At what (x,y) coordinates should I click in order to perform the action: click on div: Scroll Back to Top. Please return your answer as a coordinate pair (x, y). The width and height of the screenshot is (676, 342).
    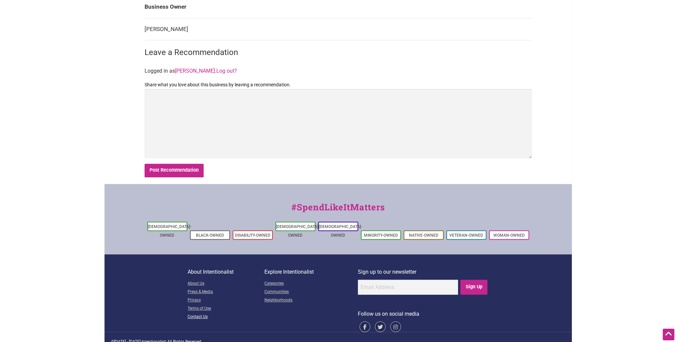
    Looking at the image, I should click on (668, 335).